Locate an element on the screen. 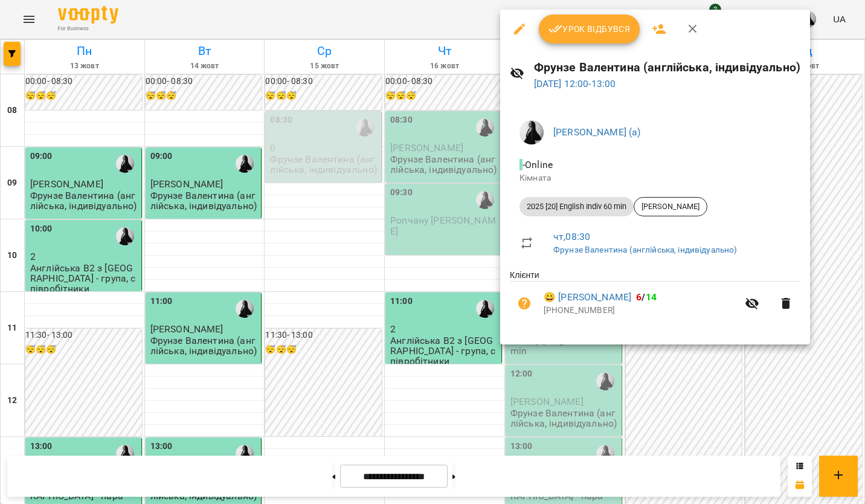 The image size is (865, 504). span: 14 is located at coordinates (651, 296).